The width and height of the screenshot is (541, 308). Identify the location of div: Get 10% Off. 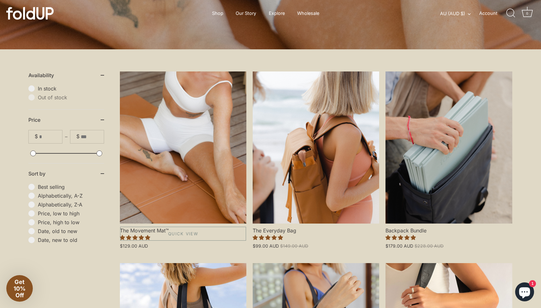
(20, 288).